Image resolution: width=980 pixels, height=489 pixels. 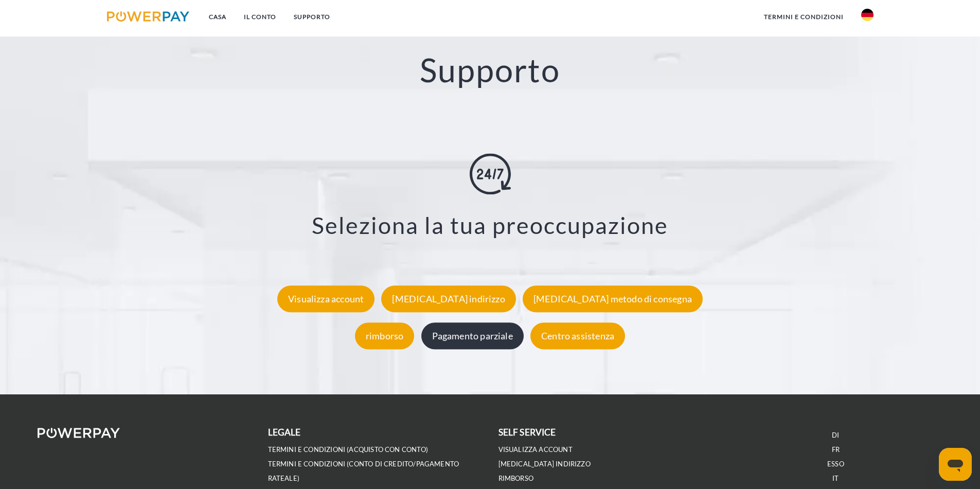 What do you see at coordinates (835, 478) in the screenshot?
I see `font: IT` at bounding box center [835, 478].